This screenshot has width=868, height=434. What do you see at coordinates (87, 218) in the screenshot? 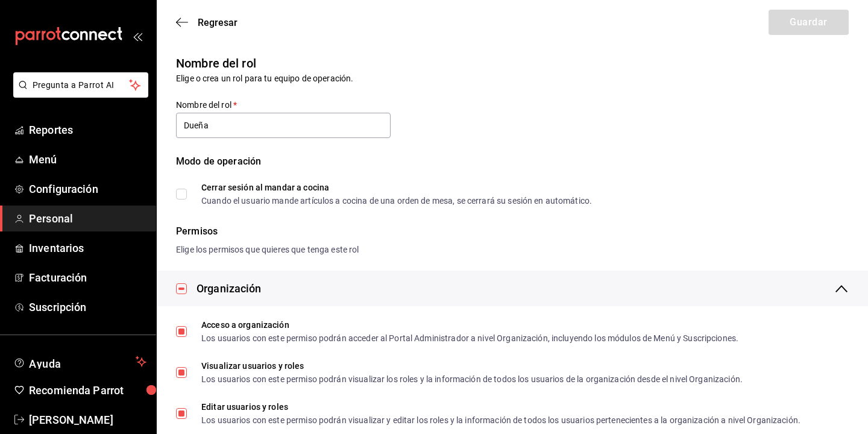
I see `span: Personal` at bounding box center [87, 218].